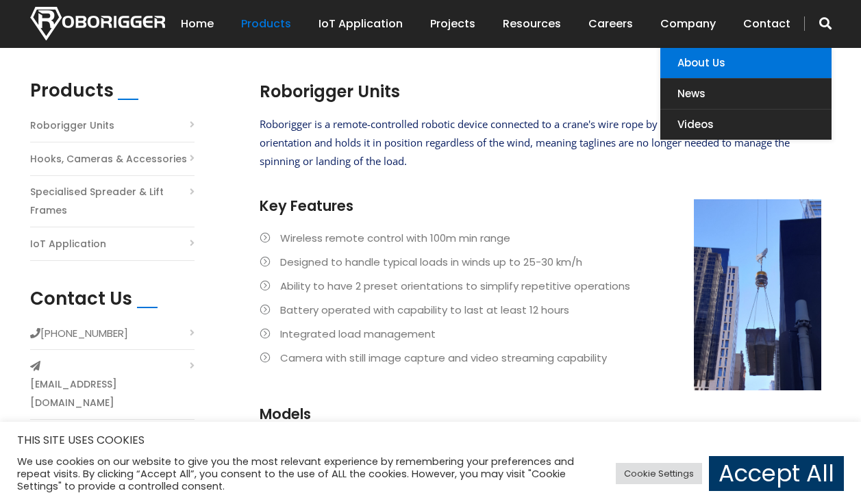 This screenshot has height=504, width=861. I want to click on a: Careers, so click(610, 24).